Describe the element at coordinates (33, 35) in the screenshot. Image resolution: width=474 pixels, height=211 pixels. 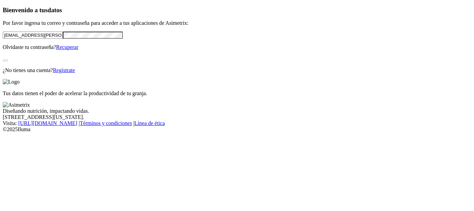
I see `input: Tu correo` at that location.